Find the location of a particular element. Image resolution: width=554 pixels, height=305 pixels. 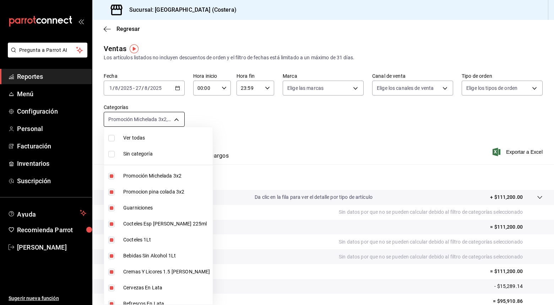

span: Cocteles 1Lt is located at coordinates (166, 240).